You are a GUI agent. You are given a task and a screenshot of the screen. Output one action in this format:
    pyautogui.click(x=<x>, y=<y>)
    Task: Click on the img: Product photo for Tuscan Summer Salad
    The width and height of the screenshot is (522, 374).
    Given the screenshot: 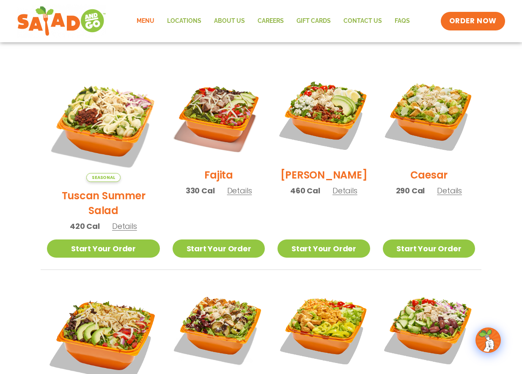 What is the action you would take?
    pyautogui.click(x=103, y=125)
    